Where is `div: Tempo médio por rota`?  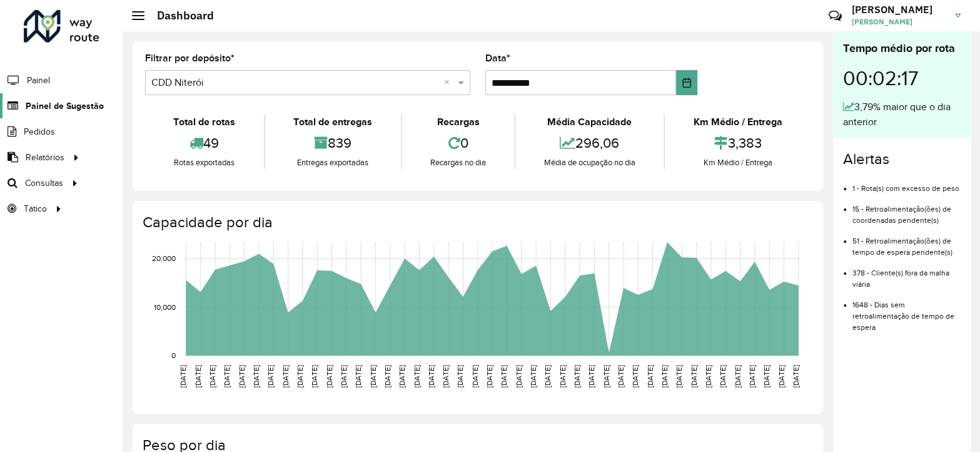
div: Tempo médio por rota is located at coordinates (902, 49).